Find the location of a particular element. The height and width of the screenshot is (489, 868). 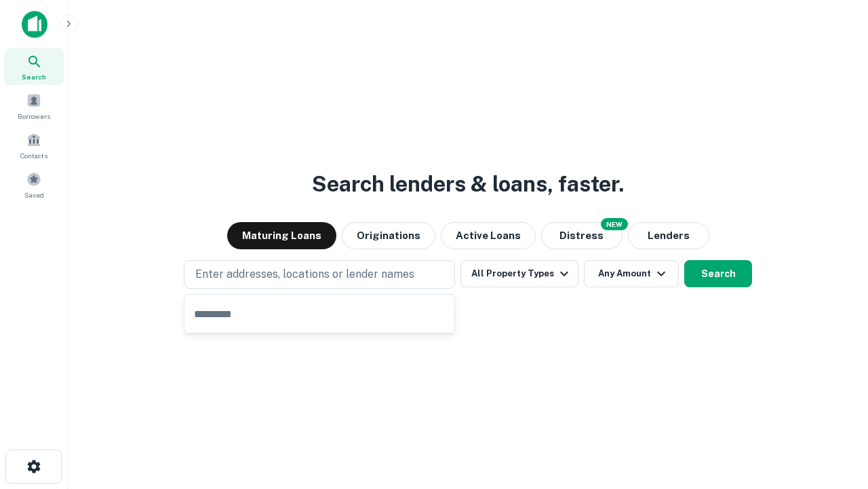

button: Originations is located at coordinates (389, 235).